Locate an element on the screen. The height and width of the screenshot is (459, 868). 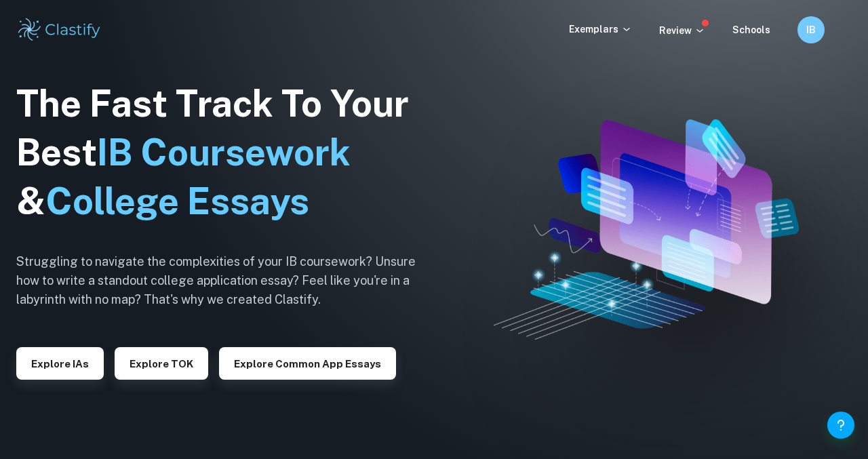
a: Clastify logo is located at coordinates (59, 30).